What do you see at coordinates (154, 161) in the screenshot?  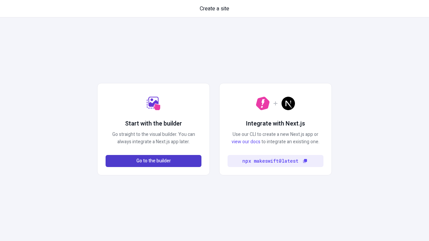 I see `button: Go to the builder` at bounding box center [154, 161].